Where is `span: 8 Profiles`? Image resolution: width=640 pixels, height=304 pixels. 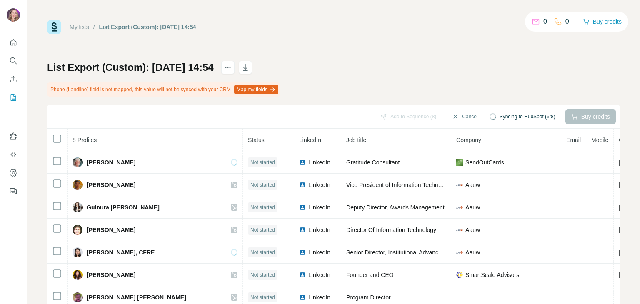 span: 8 Profiles is located at coordinates (85, 140).